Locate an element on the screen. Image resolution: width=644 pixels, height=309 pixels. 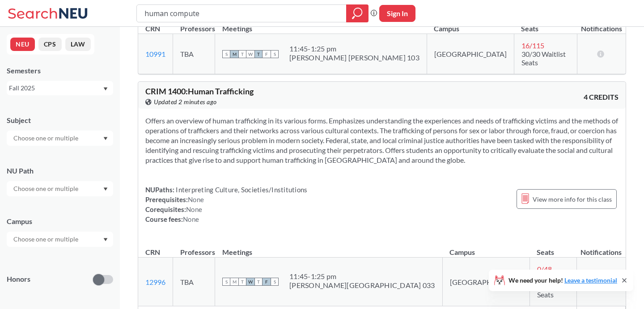
a: 12996 is located at coordinates (155, 282).